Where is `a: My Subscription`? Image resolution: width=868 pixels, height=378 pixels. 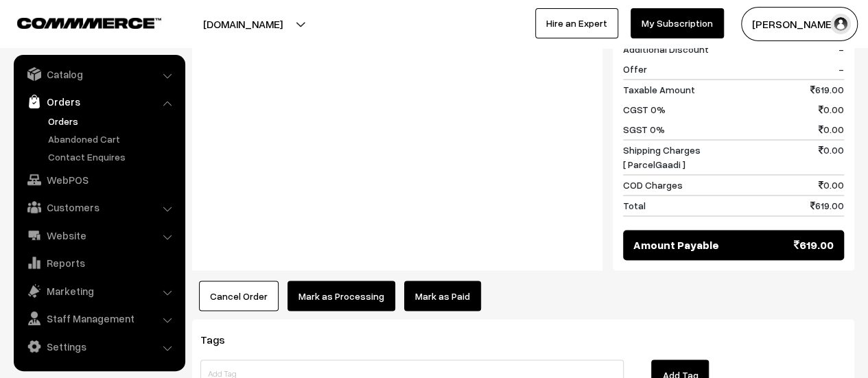
a: My Subscription is located at coordinates (677, 24).